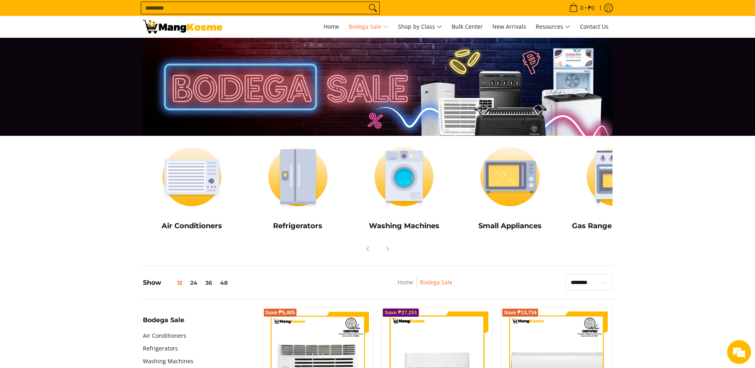 The width and height of the screenshot is (755, 368). Describe the element at coordinates (164, 323) in the screenshot. I see `summary: Open` at that location.